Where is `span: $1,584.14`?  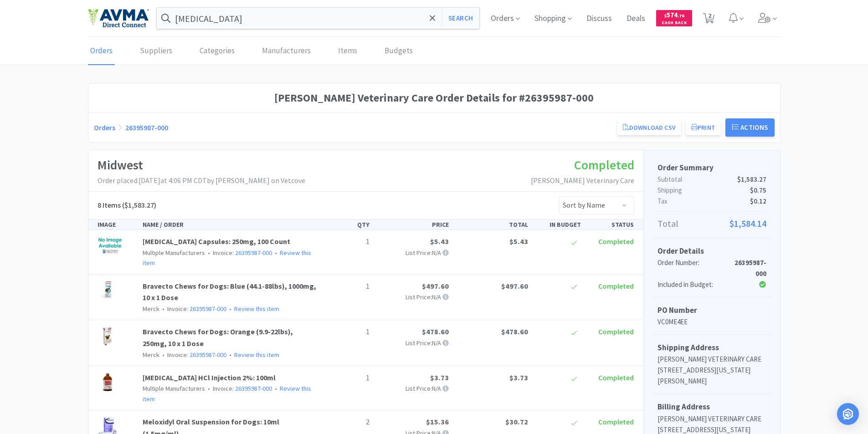
span: $1,584.14 is located at coordinates (748, 224).